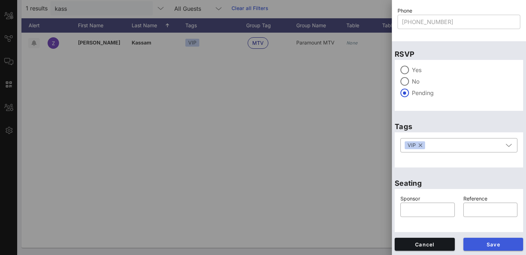  Describe the element at coordinates (459, 126) in the screenshot. I see `p: Tags` at that location.